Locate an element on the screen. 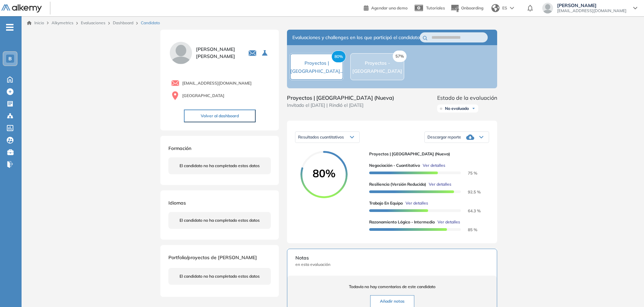 Image resolution: width=644 pixels, height=307 pixels. a: Dashboard is located at coordinates (123, 22).